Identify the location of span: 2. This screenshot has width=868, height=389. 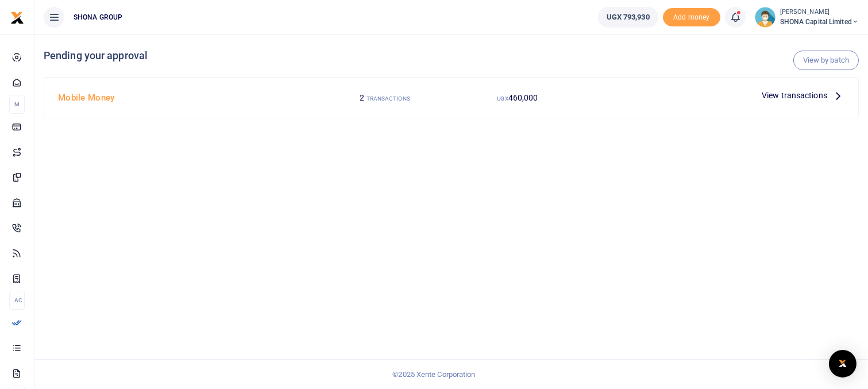
(362, 98).